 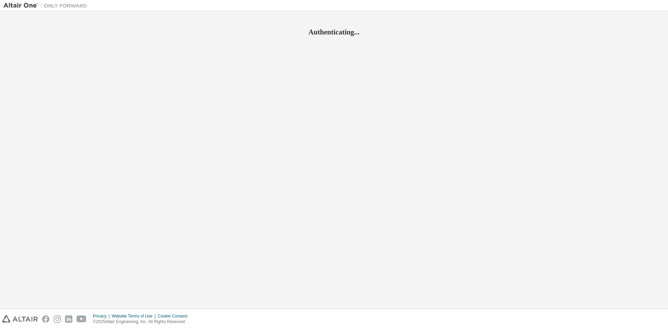 I want to click on div: Cookie Consent, so click(x=174, y=316).